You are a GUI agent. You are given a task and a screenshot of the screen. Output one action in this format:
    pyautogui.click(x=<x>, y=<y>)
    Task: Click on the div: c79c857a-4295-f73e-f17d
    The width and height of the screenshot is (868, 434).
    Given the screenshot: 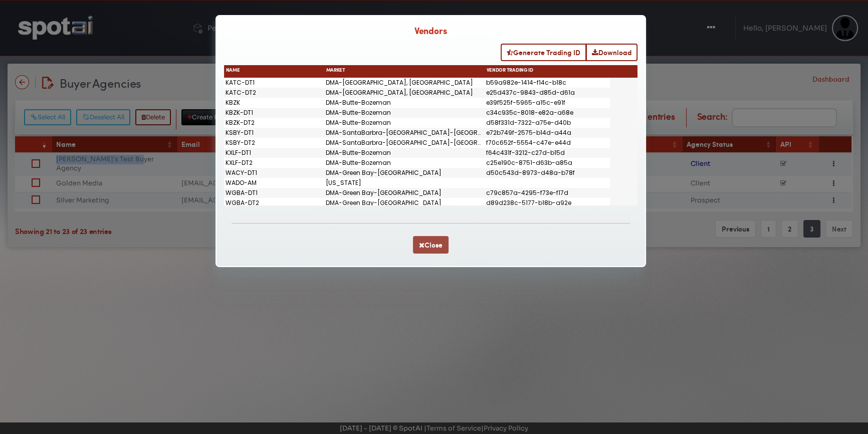 What is the action you would take?
    pyautogui.click(x=548, y=193)
    